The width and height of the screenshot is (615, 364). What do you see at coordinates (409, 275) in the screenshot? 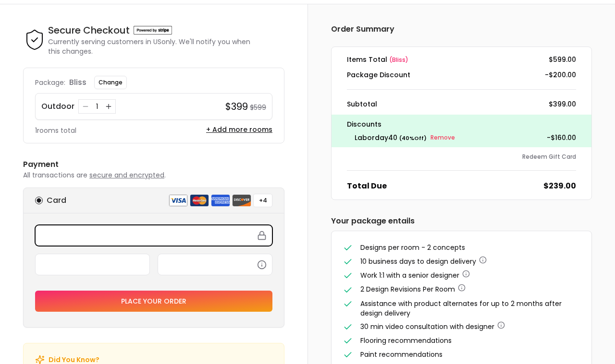
I see `span: Work 1:1 with a senior designer` at bounding box center [409, 275].